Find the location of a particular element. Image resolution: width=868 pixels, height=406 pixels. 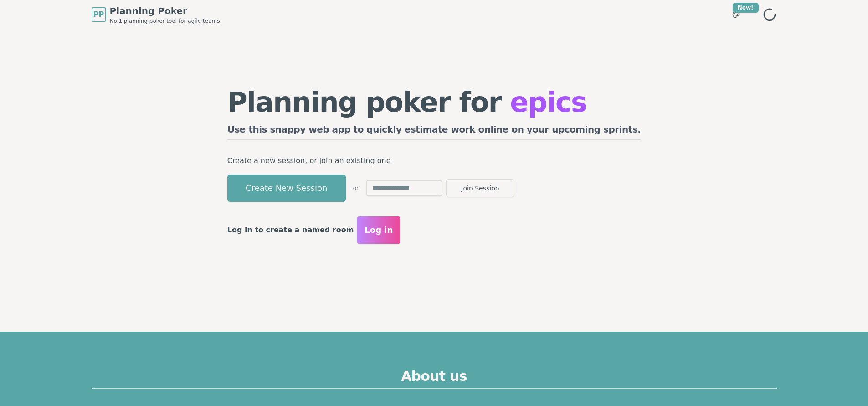

span: PP is located at coordinates (99, 14).